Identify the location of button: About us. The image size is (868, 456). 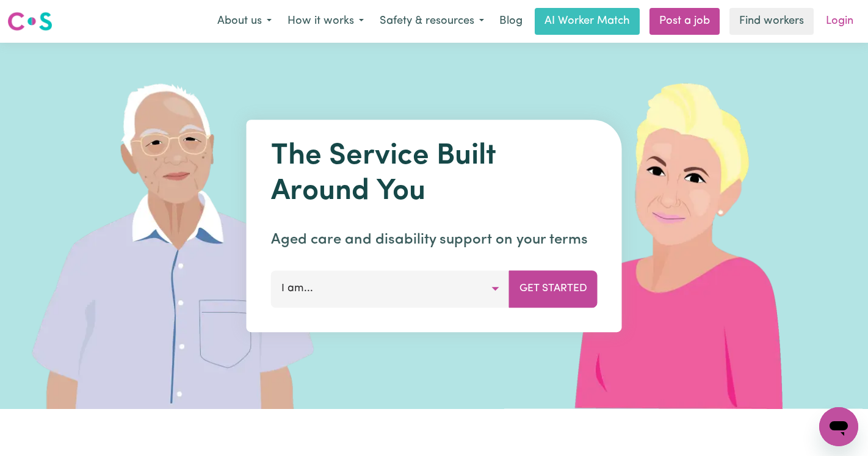
(245, 21).